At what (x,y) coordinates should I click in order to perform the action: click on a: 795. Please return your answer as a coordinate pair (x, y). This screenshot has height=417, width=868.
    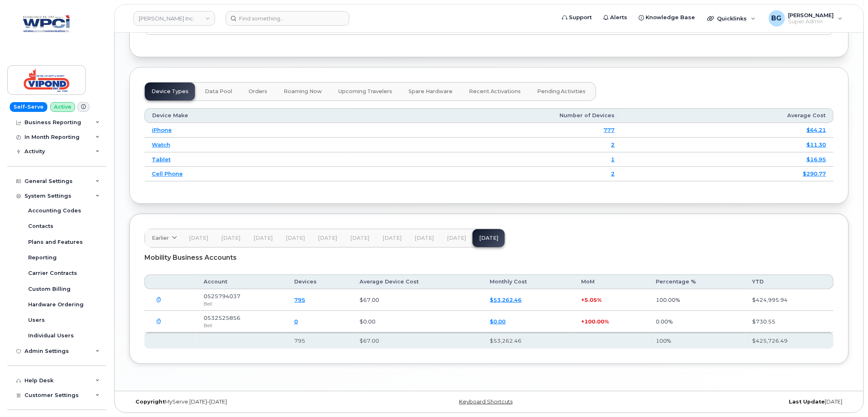
    Looking at the image, I should click on (300, 300).